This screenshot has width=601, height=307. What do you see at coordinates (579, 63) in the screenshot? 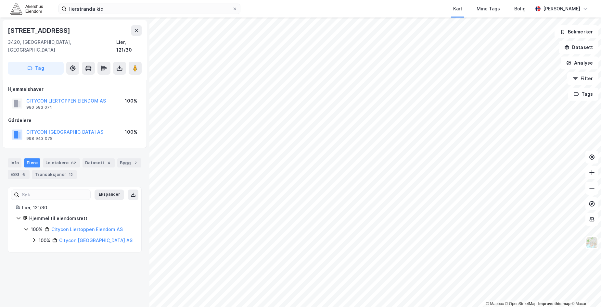
I see `button: Analyse` at bounding box center [579, 63].